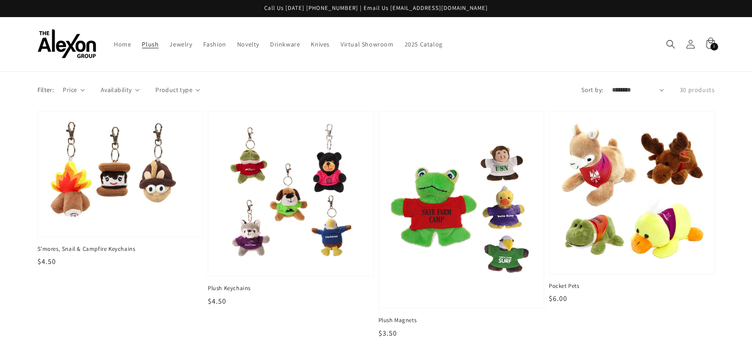 The height and width of the screenshot is (351, 752). What do you see at coordinates (46, 90) in the screenshot?
I see `p: Filter:` at bounding box center [46, 90].